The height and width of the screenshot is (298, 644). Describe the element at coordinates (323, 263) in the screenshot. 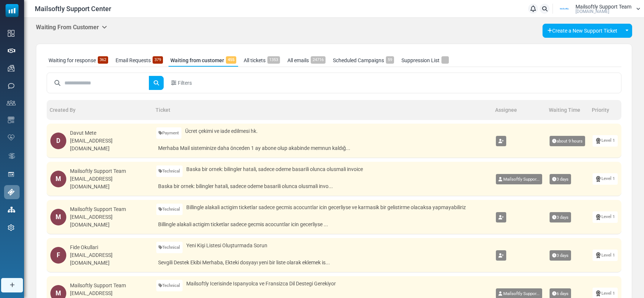

I see `a: Sevgili Destek Ekibi Merhaba, Ekteki dosyayı yeni bir liste olarak eklemek is...` at that location.